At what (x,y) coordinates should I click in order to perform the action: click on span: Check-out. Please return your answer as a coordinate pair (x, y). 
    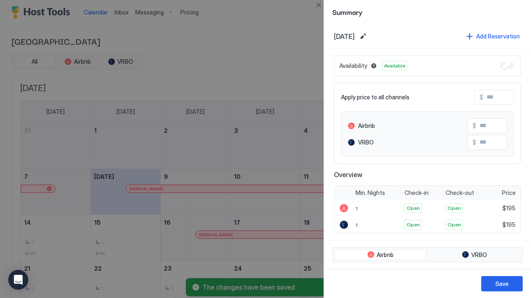
    Looking at the image, I should click on (459, 193).